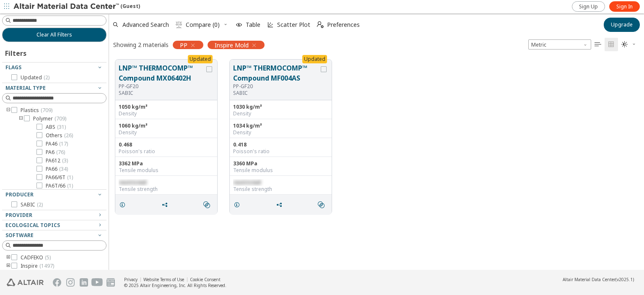  I want to click on span: ( 76 ), so click(60, 152).